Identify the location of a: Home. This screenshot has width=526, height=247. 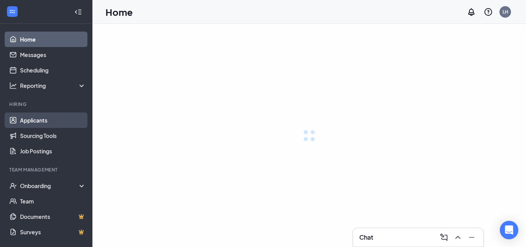
(53, 39).